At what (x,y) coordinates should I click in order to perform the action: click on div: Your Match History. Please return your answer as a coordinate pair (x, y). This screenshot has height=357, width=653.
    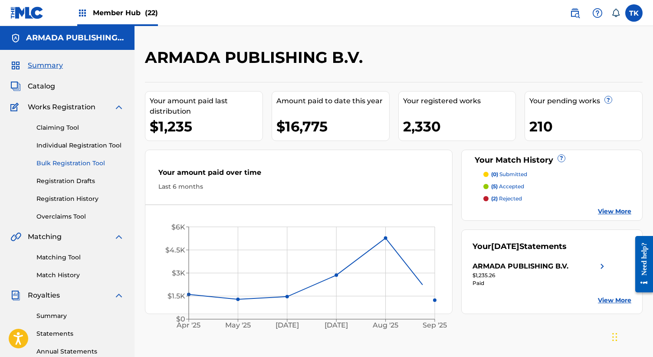
    Looking at the image, I should click on (552, 160).